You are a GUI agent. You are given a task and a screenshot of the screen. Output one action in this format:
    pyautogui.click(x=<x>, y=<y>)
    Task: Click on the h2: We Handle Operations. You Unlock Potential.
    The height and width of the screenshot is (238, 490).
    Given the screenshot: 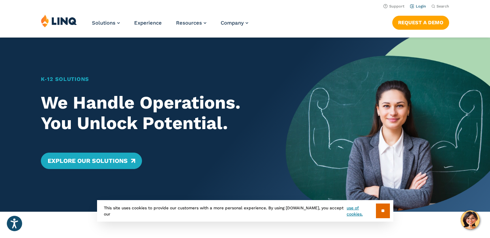 What is the action you would take?
    pyautogui.click(x=153, y=112)
    